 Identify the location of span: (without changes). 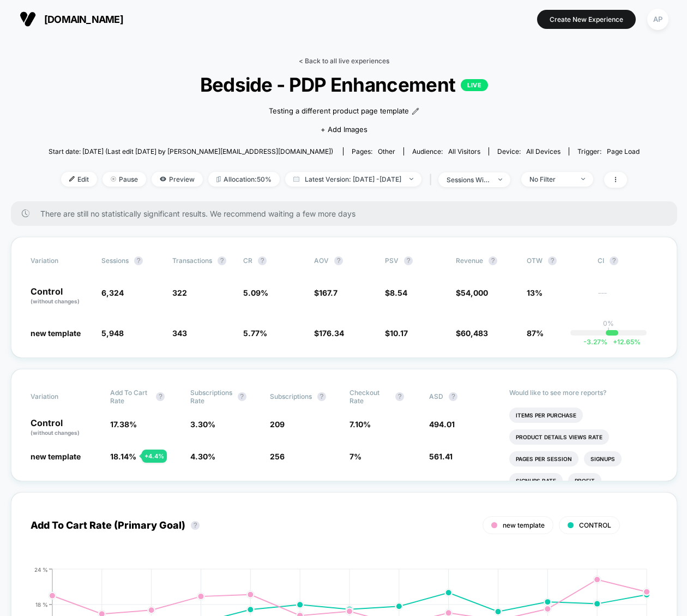
(55, 433).